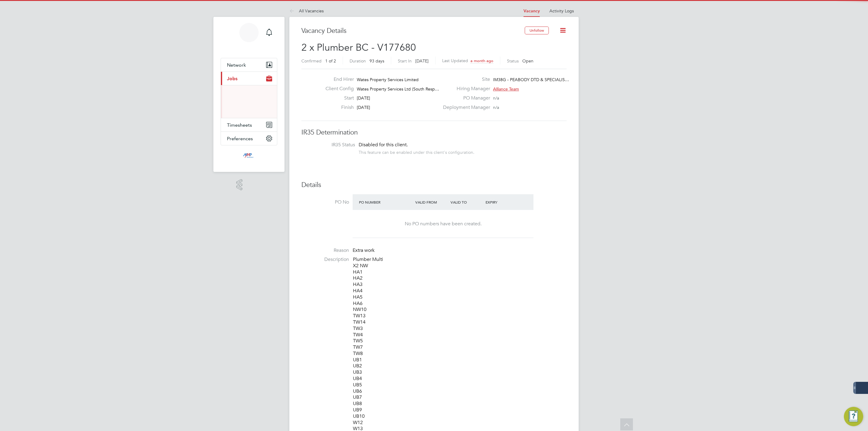 The image size is (868, 431). I want to click on label: IR35 Status, so click(332, 145).